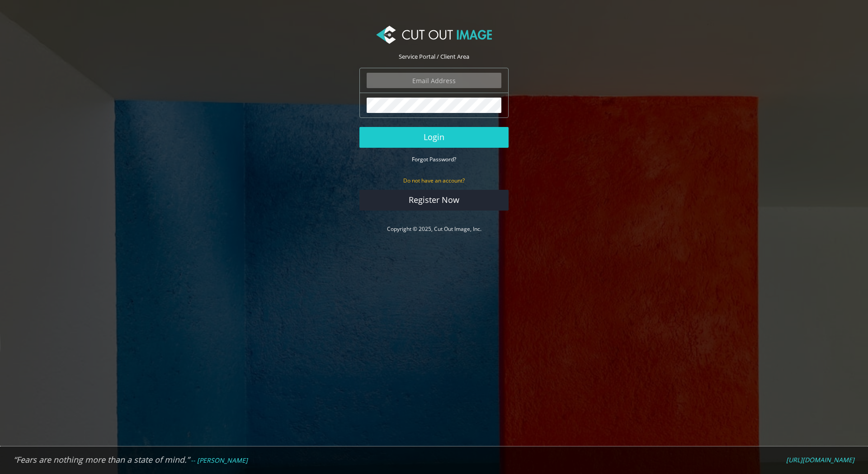 Image resolution: width=868 pixels, height=474 pixels. I want to click on button: Login, so click(434, 137).